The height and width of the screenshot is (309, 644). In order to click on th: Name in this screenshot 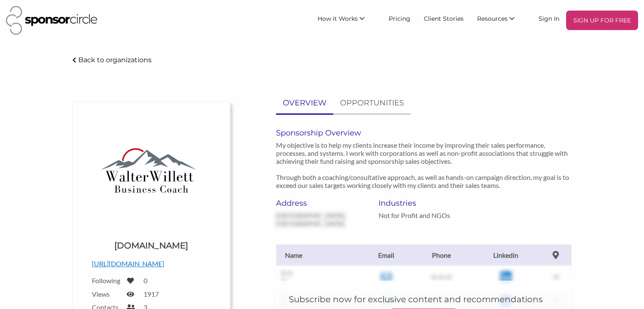, I will do `click(318, 255)`.